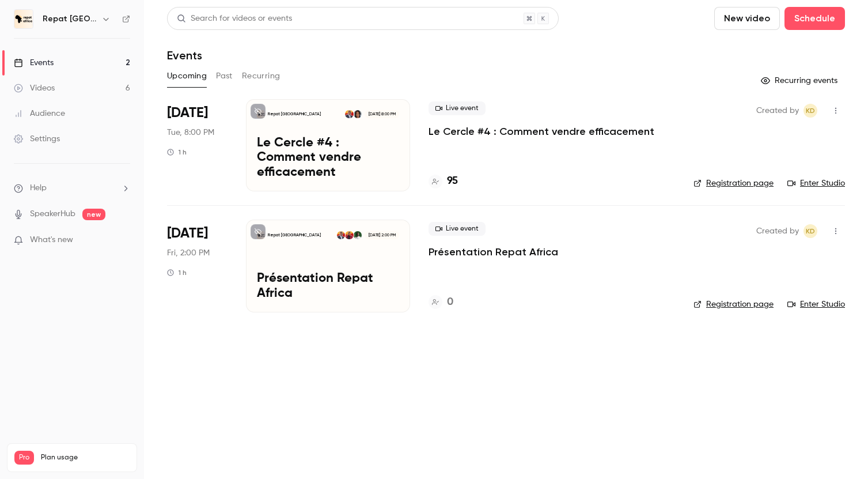 The image size is (868, 479). Describe the element at coordinates (24, 19) in the screenshot. I see `img: Repat Africa` at that location.